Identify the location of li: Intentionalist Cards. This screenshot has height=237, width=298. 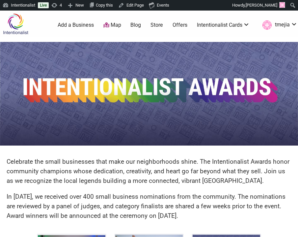
(223, 25).